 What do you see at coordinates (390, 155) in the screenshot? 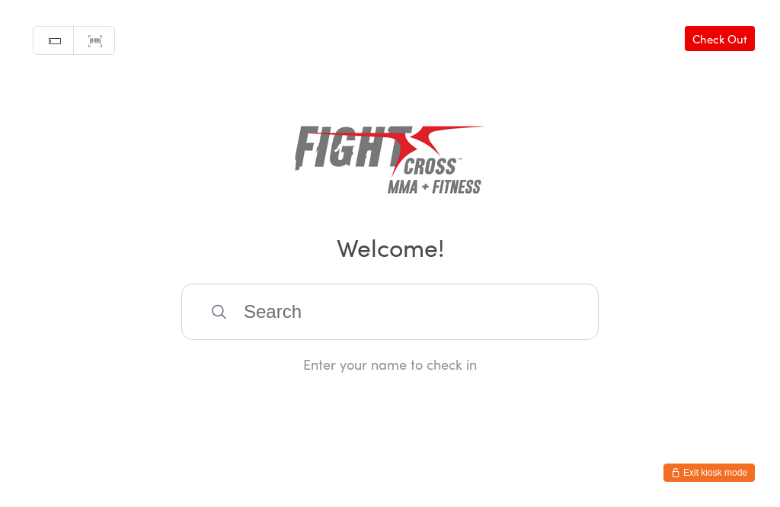
I see `img: Fightcross MMA & Fitness` at bounding box center [390, 155].